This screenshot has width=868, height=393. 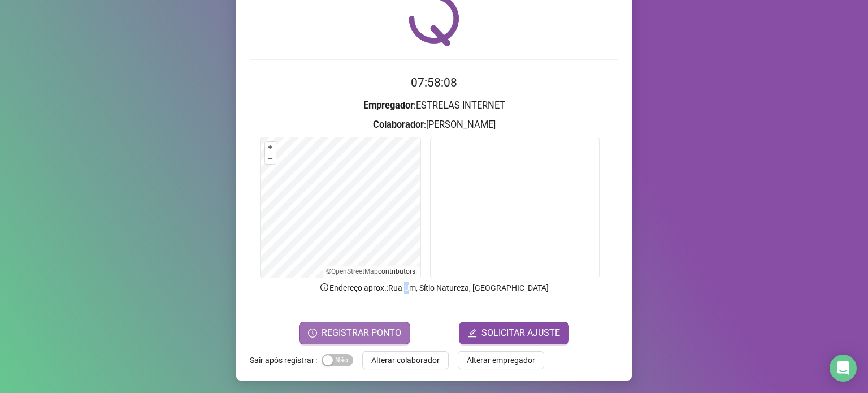 What do you see at coordinates (520, 333) in the screenshot?
I see `span: SOLICITAR AJUSTE` at bounding box center [520, 333].